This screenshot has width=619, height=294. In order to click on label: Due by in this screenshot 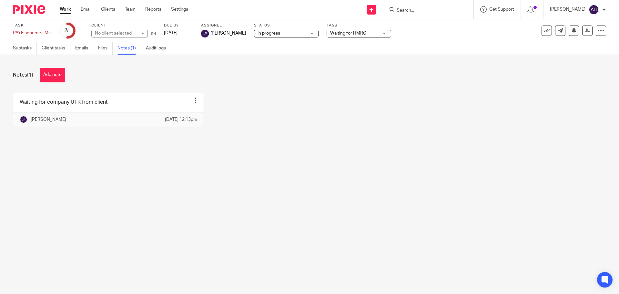, I will do `click(179, 26)`.